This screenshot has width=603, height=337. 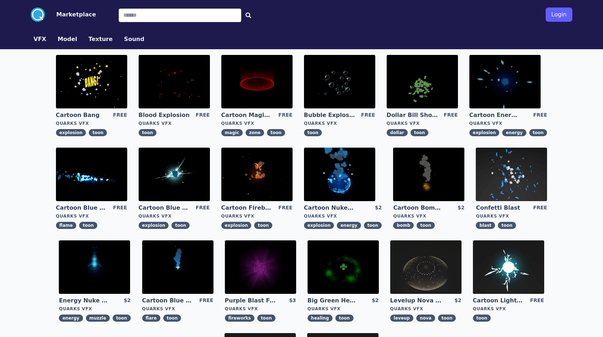 I want to click on span: leveup, so click(x=402, y=318).